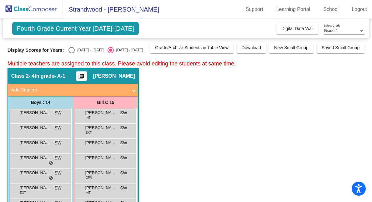 The image size is (372, 202). I want to click on a: School, so click(331, 9).